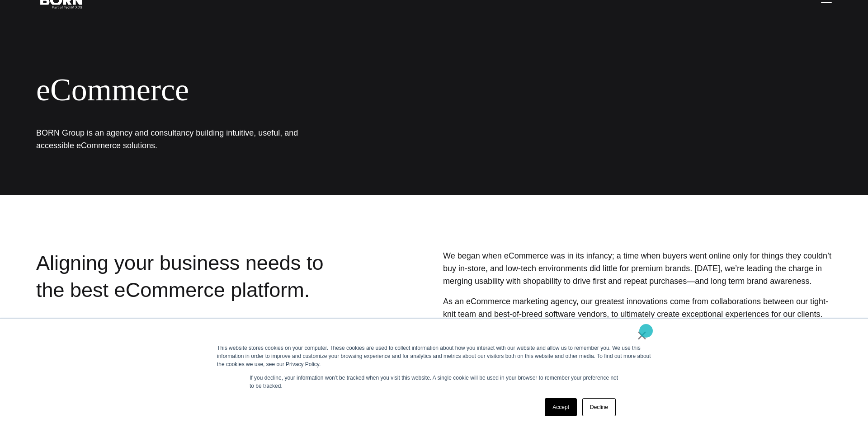 Image resolution: width=868 pixels, height=428 pixels. I want to click on p: As an eCommerce marketing agency, our greatest innovations come from collaborations between our t..., so click(637, 308).